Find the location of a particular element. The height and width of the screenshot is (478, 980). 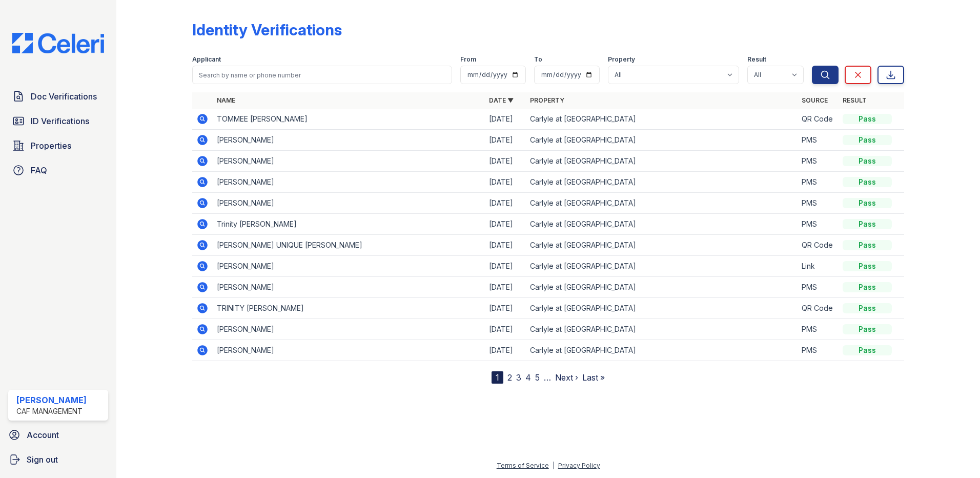

a: Result is located at coordinates (855, 100).